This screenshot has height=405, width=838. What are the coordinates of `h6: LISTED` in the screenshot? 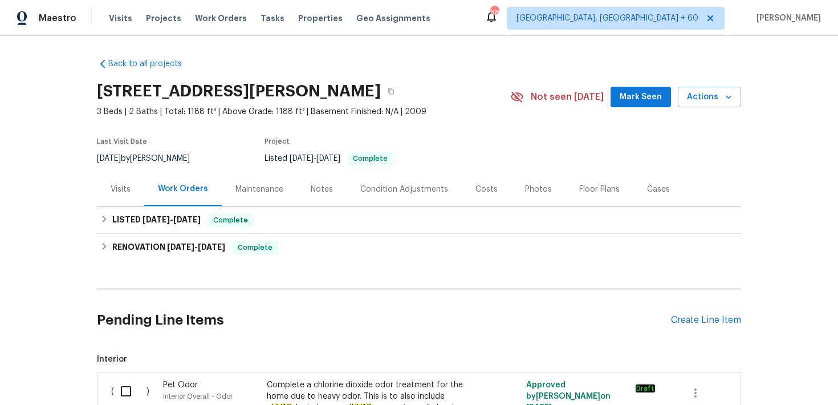 It's located at (156, 220).